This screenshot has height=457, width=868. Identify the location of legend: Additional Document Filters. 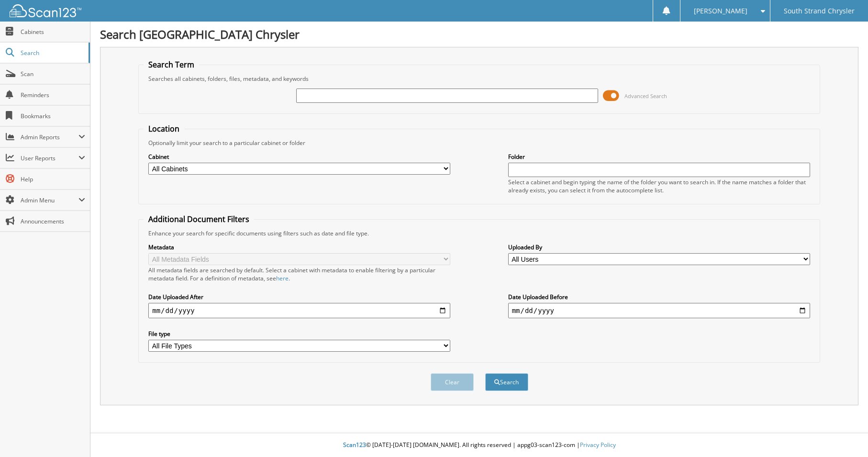
(198, 219).